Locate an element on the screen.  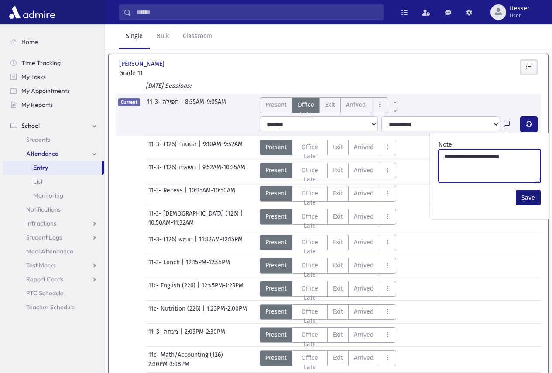
span: 11:32AM-12:15PM is located at coordinates (221, 243).